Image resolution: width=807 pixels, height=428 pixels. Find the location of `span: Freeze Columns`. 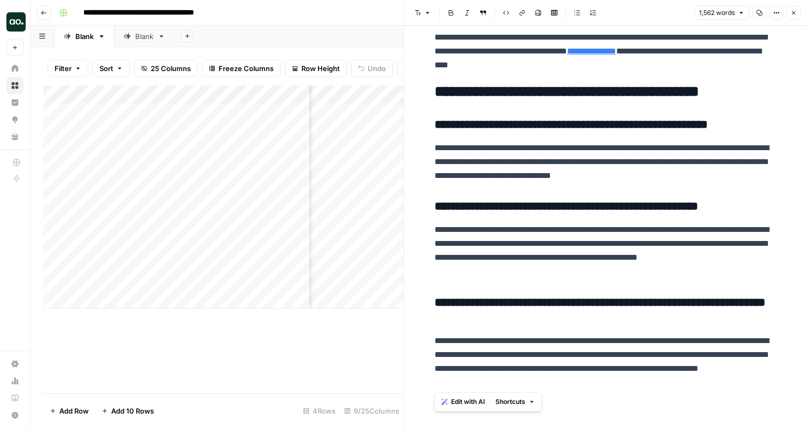

span: Freeze Columns is located at coordinates (246, 68).